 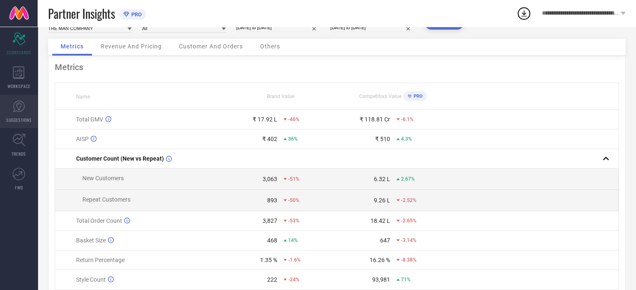 What do you see at coordinates (100, 260) in the screenshot?
I see `span: Return Percentage` at bounding box center [100, 260].